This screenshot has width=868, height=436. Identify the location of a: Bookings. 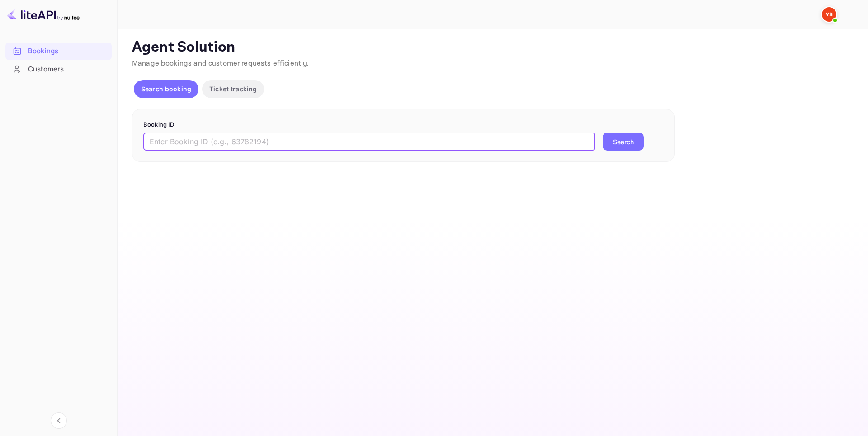
(59, 51).